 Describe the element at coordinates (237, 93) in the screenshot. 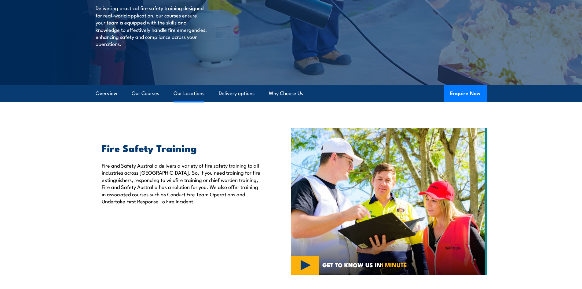

I see `a: Delivery options` at that location.